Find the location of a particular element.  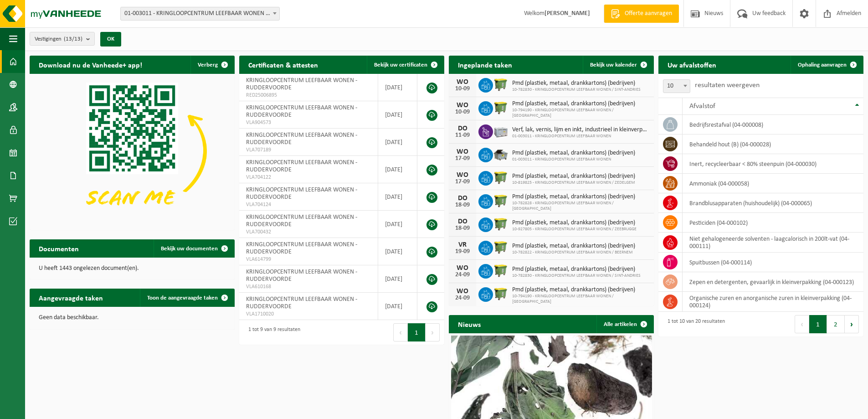

span: 10-782822 - KRINGLOOPCENTRUM LEEFBAAR WONEN / BEERNEM is located at coordinates (573, 253).